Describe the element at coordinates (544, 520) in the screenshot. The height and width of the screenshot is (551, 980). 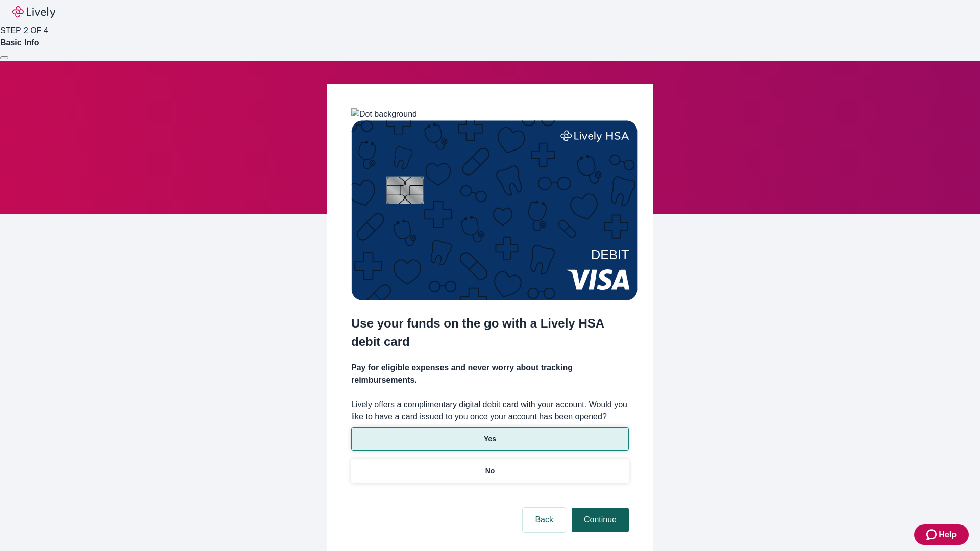
I see `button: Back` at that location.